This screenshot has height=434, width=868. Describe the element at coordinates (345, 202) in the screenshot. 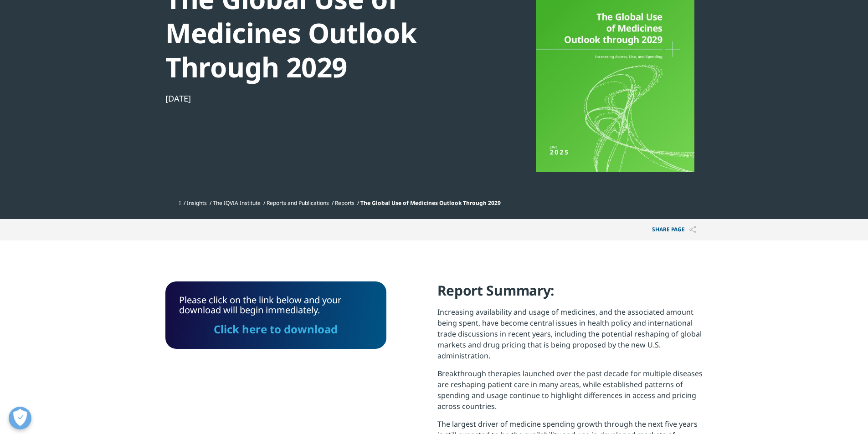

I see `a: Reports` at that location.